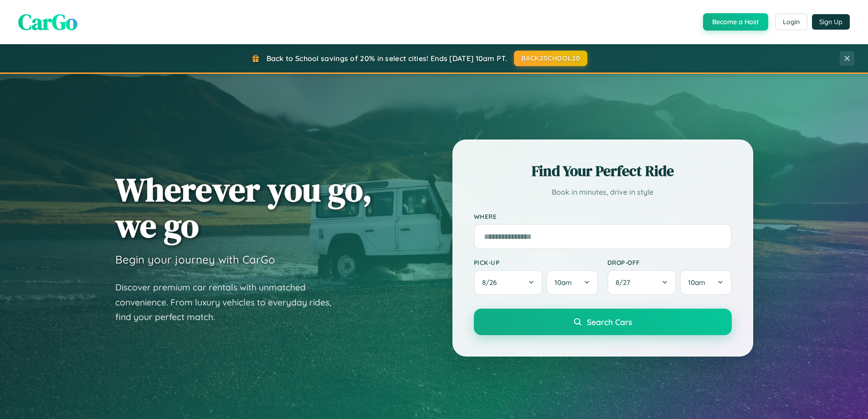  Describe the element at coordinates (642, 282) in the screenshot. I see `button: 8/27` at that location.